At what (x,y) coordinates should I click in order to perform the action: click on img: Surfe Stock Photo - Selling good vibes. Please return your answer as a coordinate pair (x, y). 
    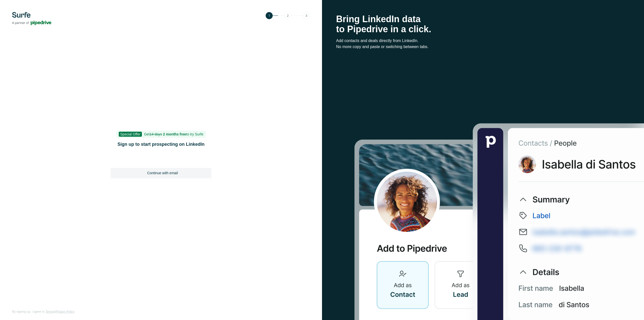
    Looking at the image, I should click on (499, 221).